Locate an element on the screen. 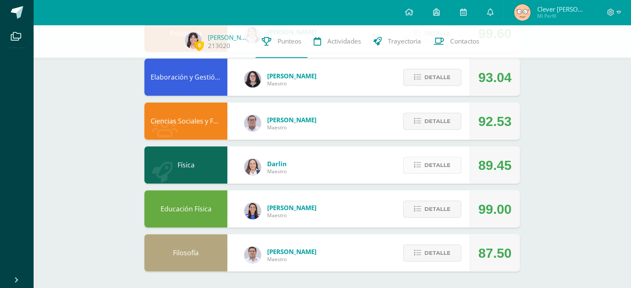 This screenshot has width=631, height=288. span: Contactos is located at coordinates (464, 41).